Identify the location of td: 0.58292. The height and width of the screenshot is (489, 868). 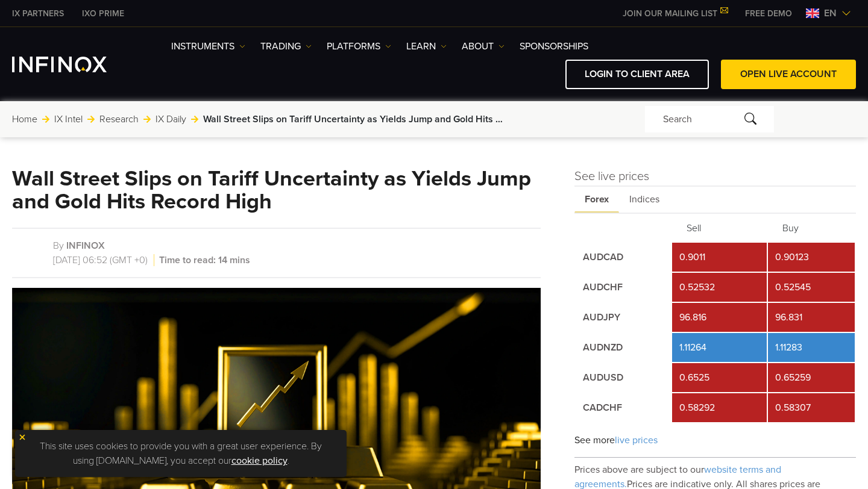
(720, 408).